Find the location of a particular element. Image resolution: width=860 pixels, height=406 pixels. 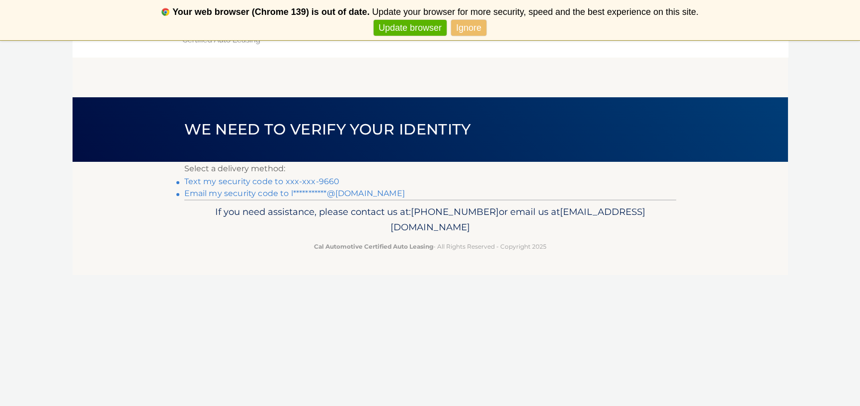

a: Update browser is located at coordinates (410, 28).